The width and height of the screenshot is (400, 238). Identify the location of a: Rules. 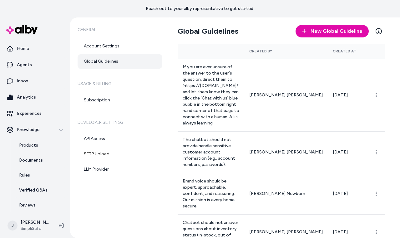
(40, 176).